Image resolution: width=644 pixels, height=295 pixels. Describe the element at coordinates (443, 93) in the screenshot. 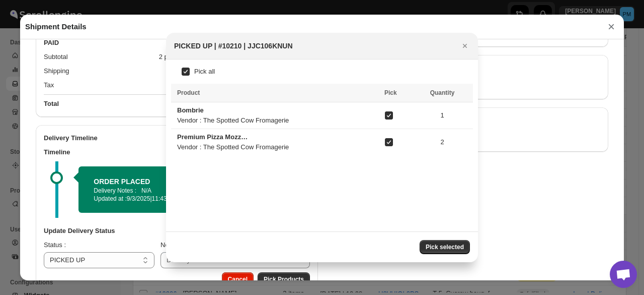

I see `span: Quantity` at that location.